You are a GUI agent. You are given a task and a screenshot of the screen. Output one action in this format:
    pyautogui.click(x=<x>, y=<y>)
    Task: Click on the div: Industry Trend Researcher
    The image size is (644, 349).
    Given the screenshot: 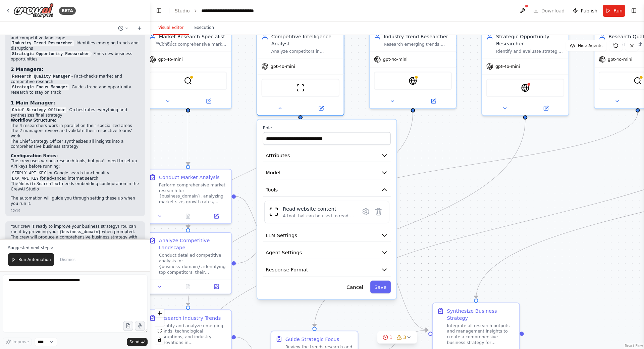 What is the action you would take?
    pyautogui.click(x=417, y=37)
    